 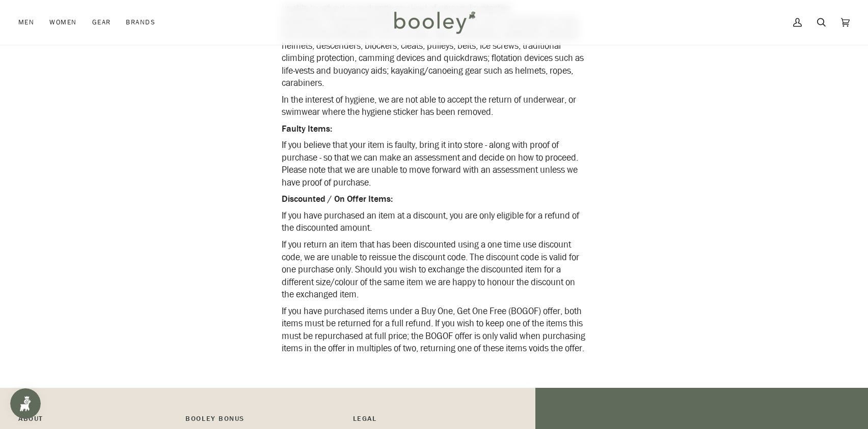 I want to click on p: Booley Bonus, so click(x=264, y=421).